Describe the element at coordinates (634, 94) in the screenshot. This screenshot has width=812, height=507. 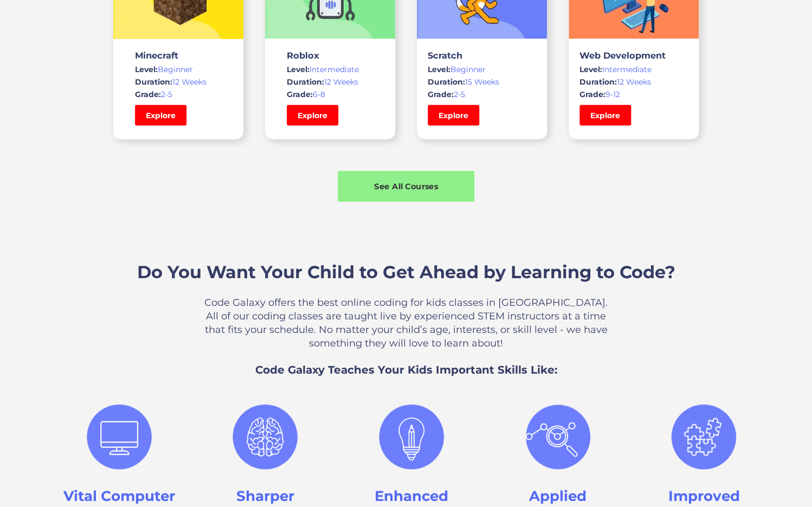
I see `div: 9-12` at that location.